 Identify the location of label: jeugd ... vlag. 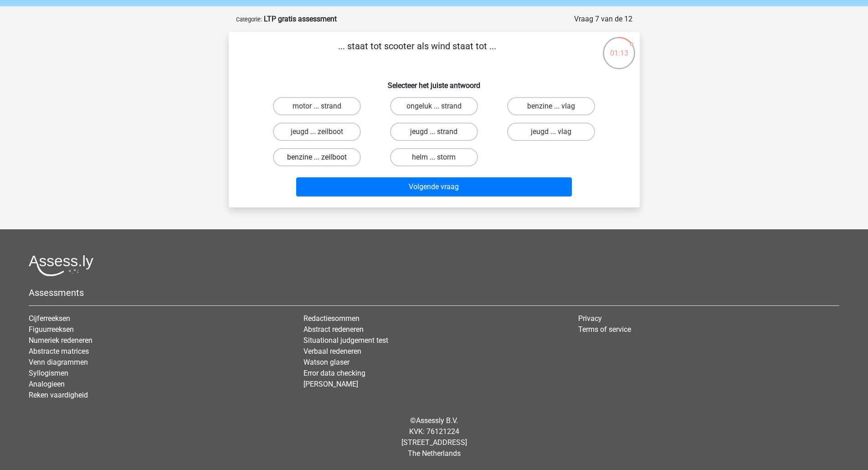
(551, 132).